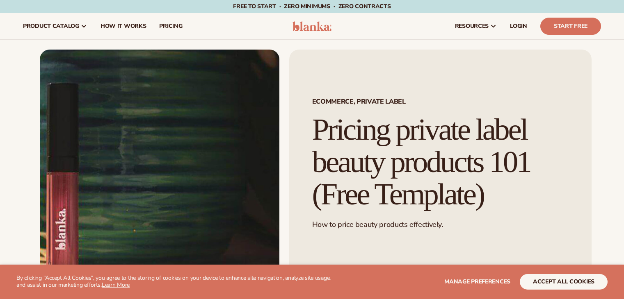 This screenshot has height=299, width=624. I want to click on h1: Pricing private label beauty products 101 (Free Template), so click(440, 162).